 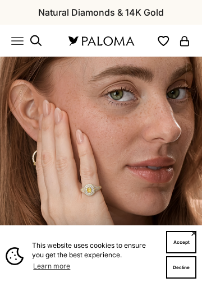 I want to click on span: This website uses cookies to ensure you get the best experience., so click(x=95, y=256).